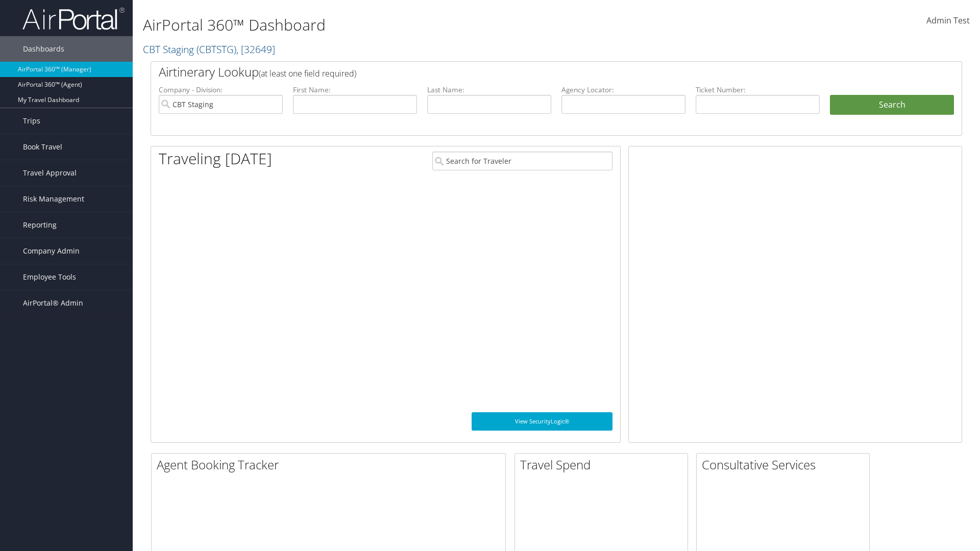  Describe the element at coordinates (522, 160) in the screenshot. I see `input: Search for Traveler` at that location.